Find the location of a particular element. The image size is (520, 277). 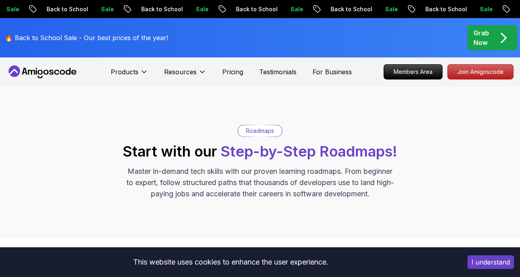

a: Pricing is located at coordinates (233, 72).